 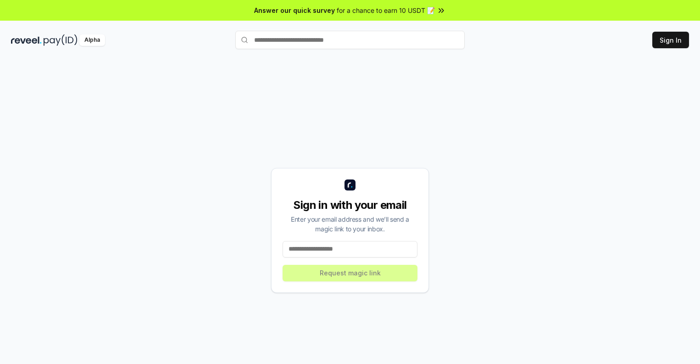 What do you see at coordinates (350, 205) in the screenshot?
I see `div: Sign in with your email` at bounding box center [350, 205].